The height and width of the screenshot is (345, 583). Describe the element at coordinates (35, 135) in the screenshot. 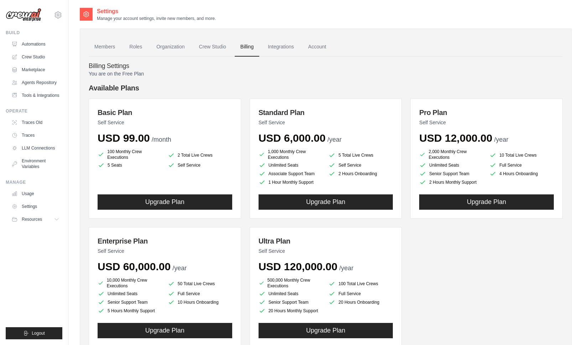

I see `a: Traces` at that location.